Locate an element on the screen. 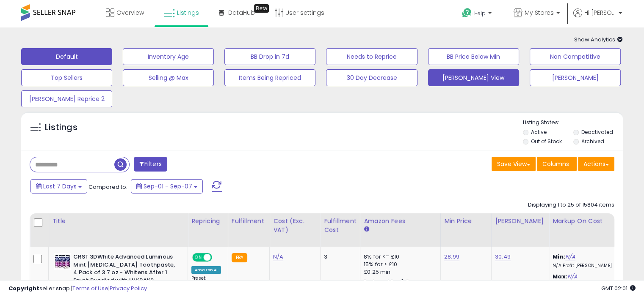 The image size is (644, 297). span: Columns is located at coordinates (556, 164).